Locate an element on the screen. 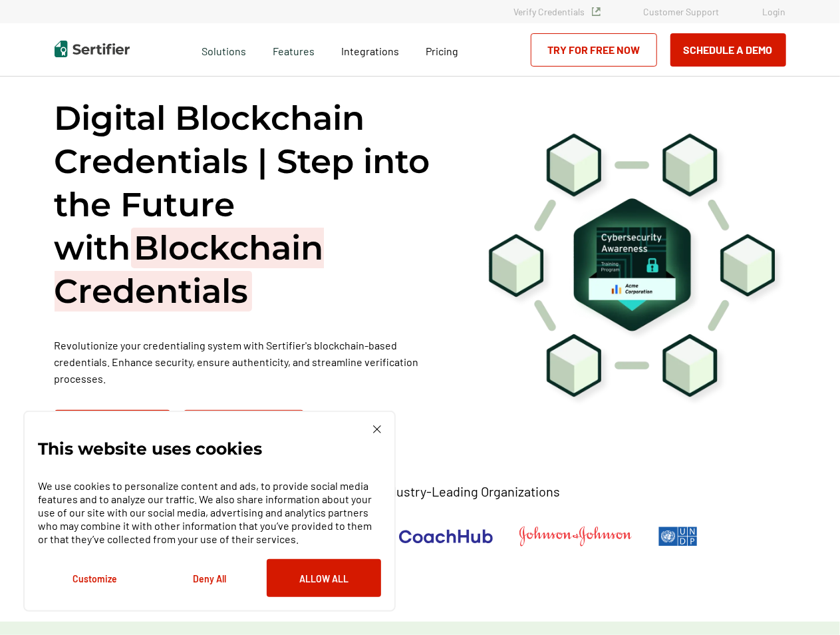 Image resolution: width=840 pixels, height=635 pixels. p: Revolutionize your credentialing system with Sertifier's blockchain-based credentials. Enhance se... is located at coordinates (254, 361).